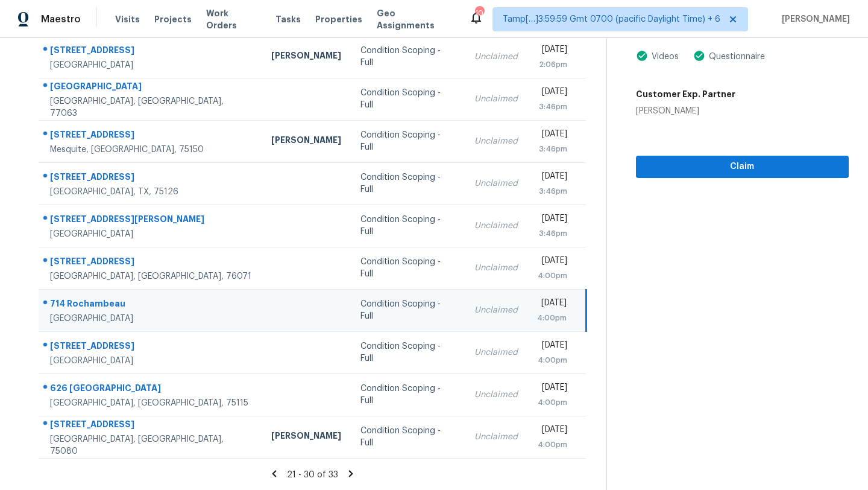 The image size is (868, 490). Describe the element at coordinates (686, 94) in the screenshot. I see `h5: Customer Exp. Partner` at that location.